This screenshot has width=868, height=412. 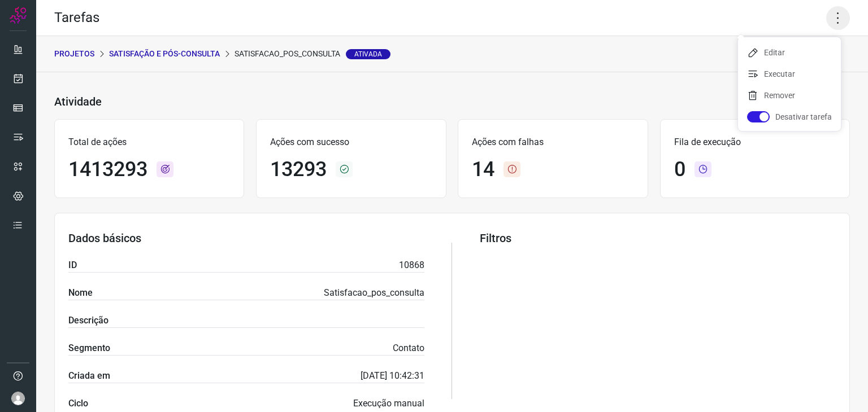 I want to click on h1: 13293, so click(x=299, y=170).